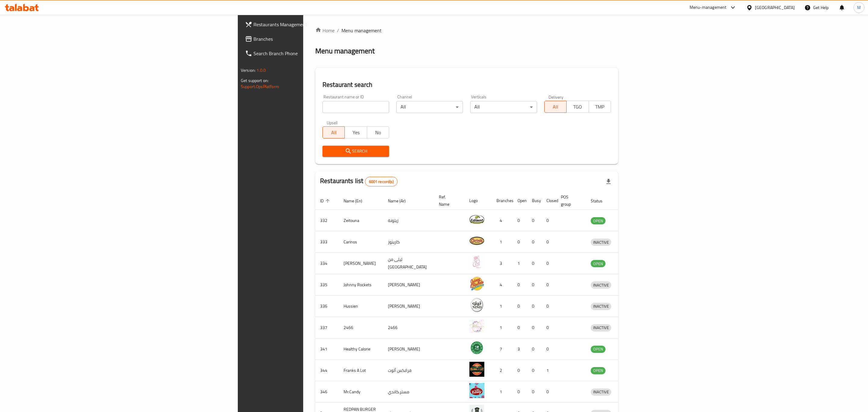 The image size is (868, 412). I want to click on label: Delivery, so click(556, 97).